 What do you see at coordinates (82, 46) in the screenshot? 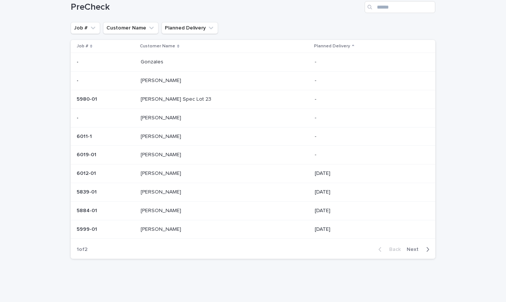
I see `p: Job #` at bounding box center [82, 46].